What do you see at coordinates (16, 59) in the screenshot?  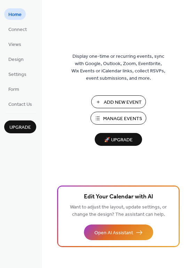 I see `a: Design` at bounding box center [16, 59].